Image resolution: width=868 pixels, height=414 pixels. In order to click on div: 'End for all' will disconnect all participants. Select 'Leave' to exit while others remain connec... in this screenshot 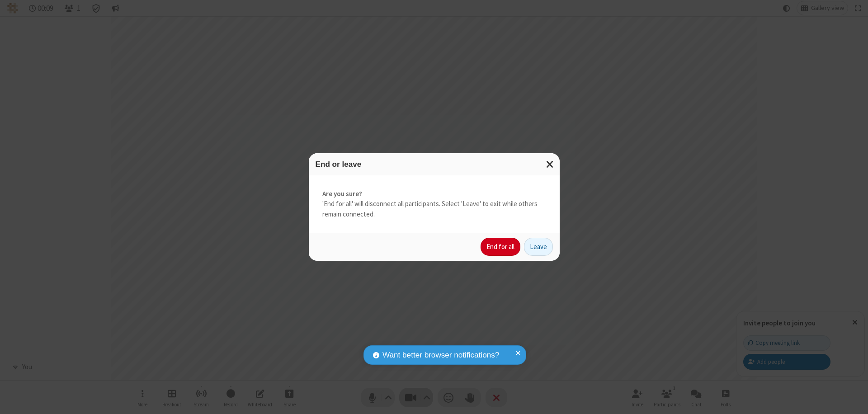, I will do `click(434, 205)`.